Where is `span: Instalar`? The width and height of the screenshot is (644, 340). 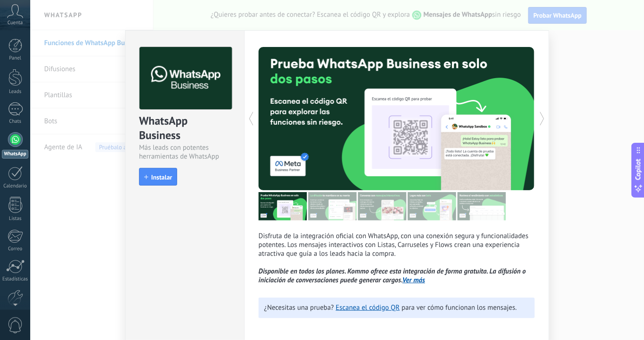 span: Instalar is located at coordinates (161, 177).